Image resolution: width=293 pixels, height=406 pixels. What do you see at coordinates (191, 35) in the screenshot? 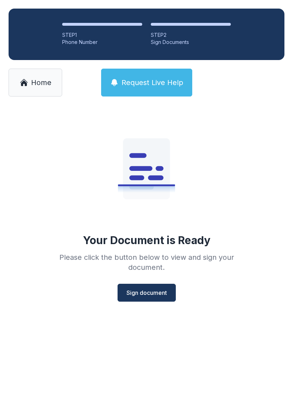
I see `div: STEP 2` at bounding box center [191, 35].